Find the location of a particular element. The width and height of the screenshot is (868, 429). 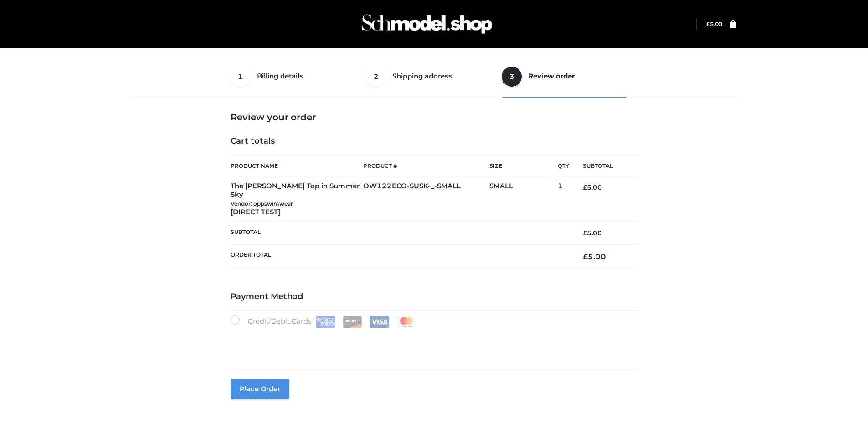

h3: Review your order is located at coordinates (434, 117).